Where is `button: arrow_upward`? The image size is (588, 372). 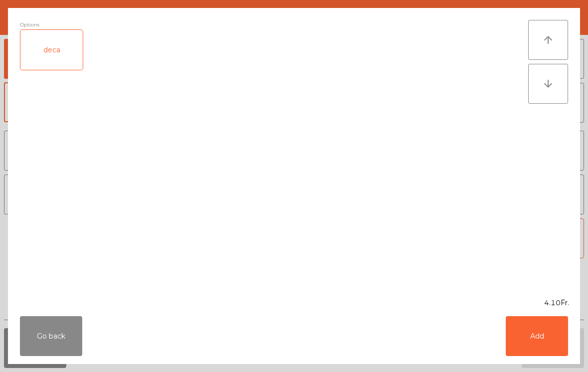 button: arrow_upward is located at coordinates (548, 40).